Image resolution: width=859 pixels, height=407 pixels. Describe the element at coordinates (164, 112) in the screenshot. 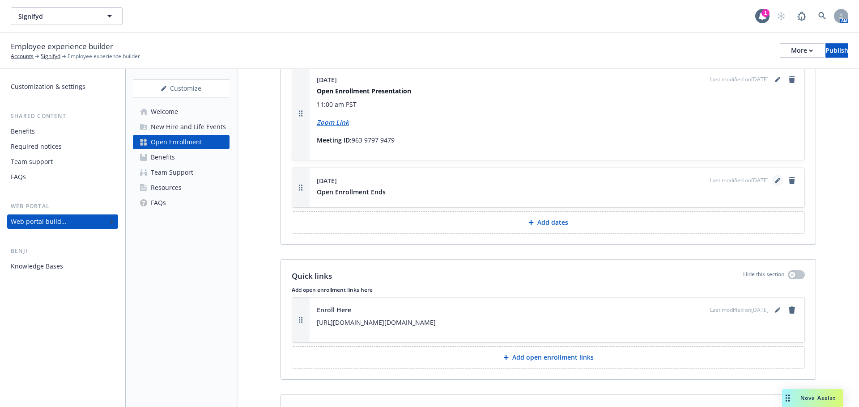

I see `div: Welcome` at that location.